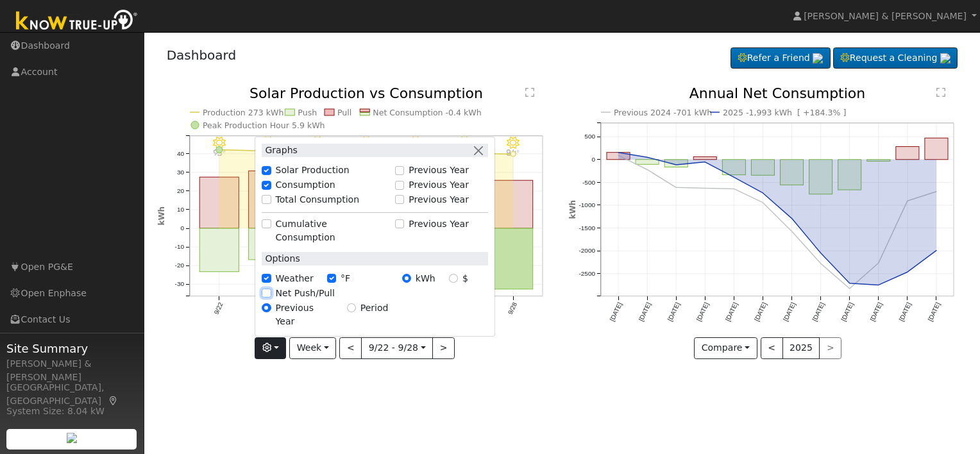 Image resolution: width=980 pixels, height=454 pixels. I want to click on label: Graphs, so click(280, 150).